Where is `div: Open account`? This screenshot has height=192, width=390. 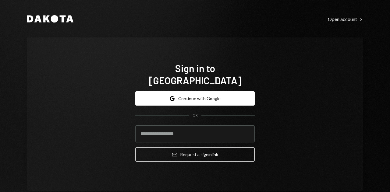 div: Open account is located at coordinates (346, 19).